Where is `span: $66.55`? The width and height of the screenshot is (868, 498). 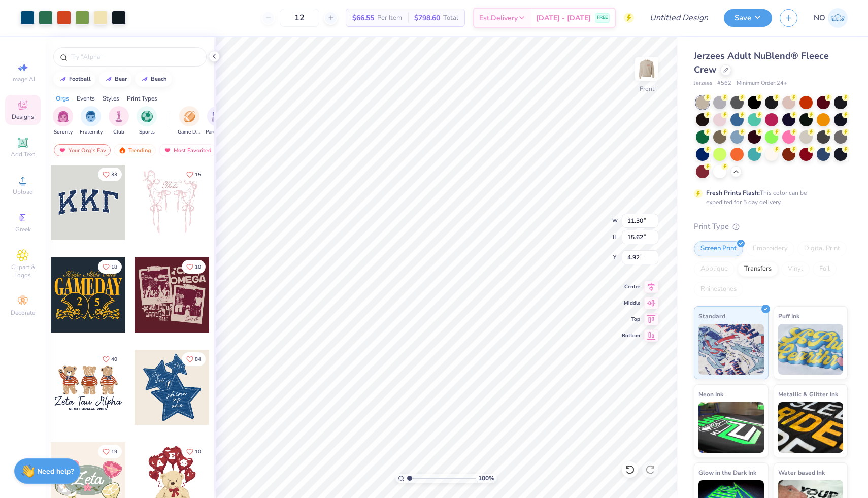
span: $66.55 is located at coordinates (363, 18).